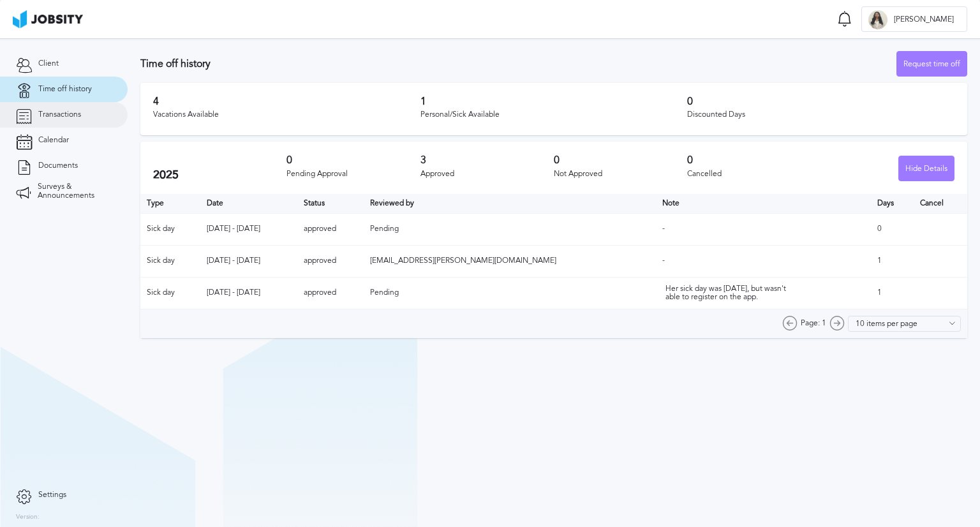 This screenshot has height=527, width=980. I want to click on div: Vacations Available, so click(287, 115).